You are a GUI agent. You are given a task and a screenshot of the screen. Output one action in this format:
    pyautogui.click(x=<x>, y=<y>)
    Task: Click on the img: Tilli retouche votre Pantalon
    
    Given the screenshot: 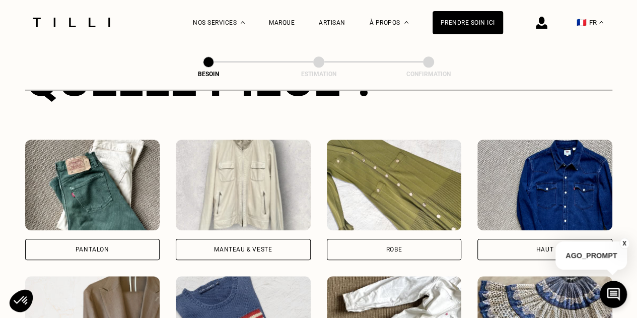 What is the action you would take?
    pyautogui.click(x=93, y=185)
    